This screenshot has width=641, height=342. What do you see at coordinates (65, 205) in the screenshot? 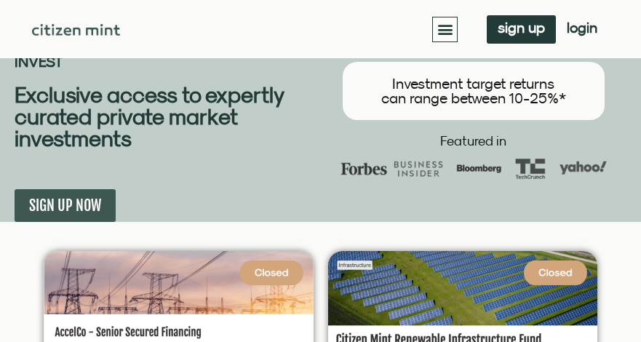
I see `span: SIGN UP NOW` at bounding box center [65, 205].